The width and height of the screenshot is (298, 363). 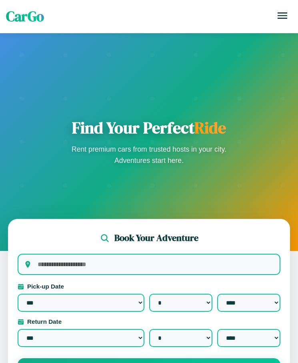 I want to click on span: CarGo, so click(x=25, y=16).